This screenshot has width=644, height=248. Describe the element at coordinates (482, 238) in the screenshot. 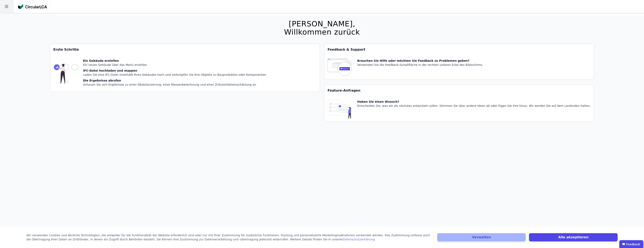

I see `button: Verwalten` at that location.